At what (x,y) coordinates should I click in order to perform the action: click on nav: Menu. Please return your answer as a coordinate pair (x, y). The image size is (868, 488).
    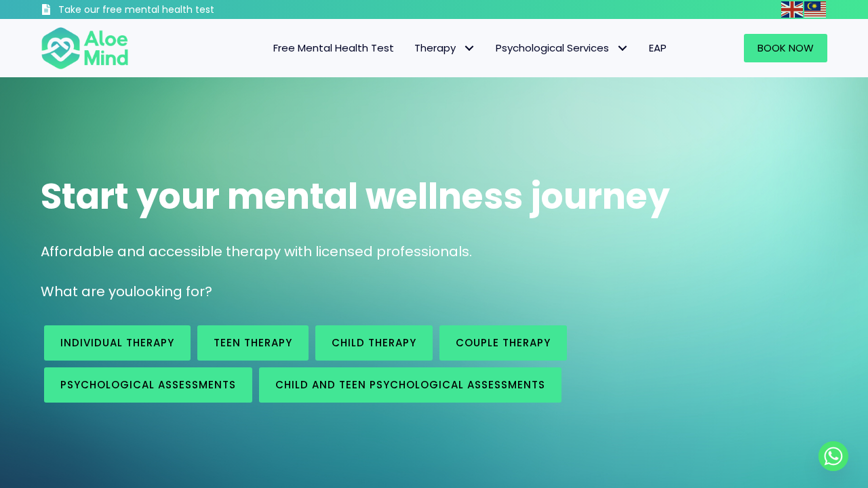
    Looking at the image, I should click on (412, 48).